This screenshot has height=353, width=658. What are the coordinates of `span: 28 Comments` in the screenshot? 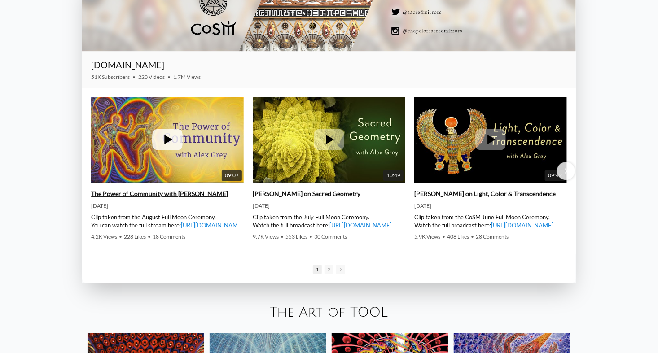 It's located at (492, 236).